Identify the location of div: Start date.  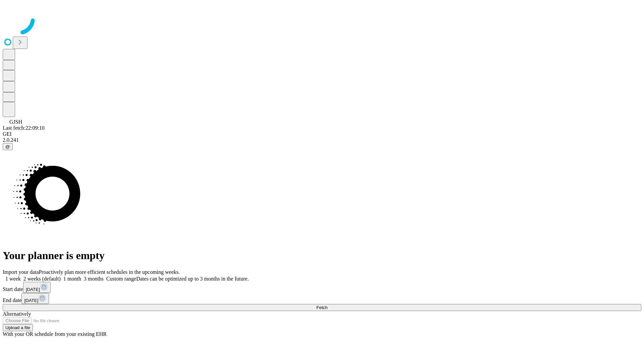
(322, 287).